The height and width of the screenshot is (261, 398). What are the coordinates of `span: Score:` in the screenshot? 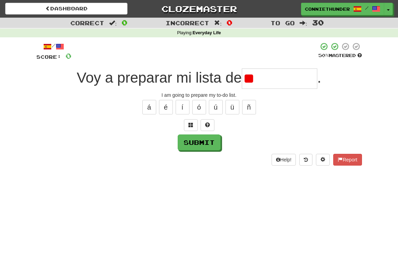 It's located at (49, 57).